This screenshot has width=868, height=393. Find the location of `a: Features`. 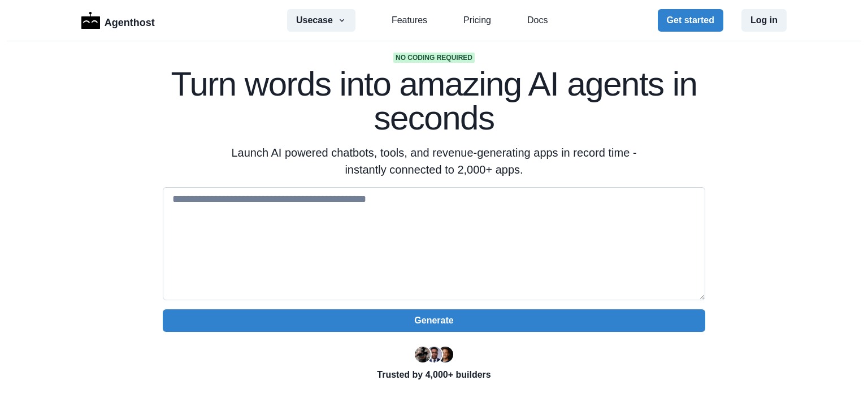

a: Features is located at coordinates (409, 20).